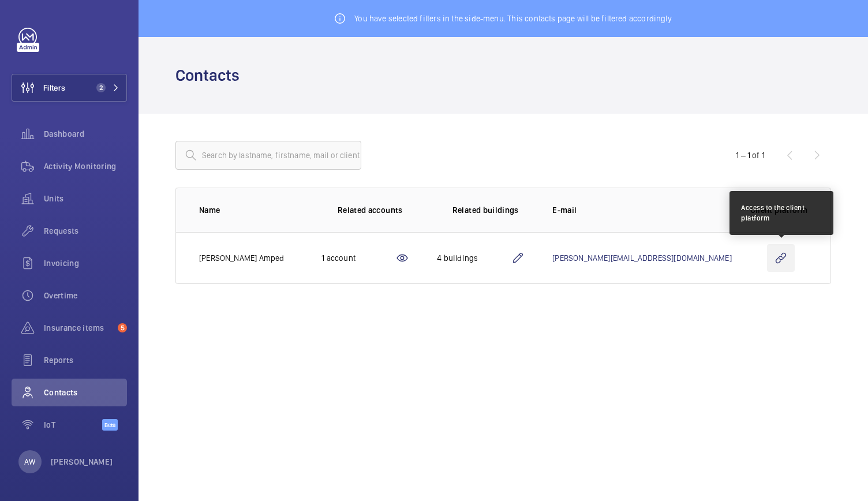 The height and width of the screenshot is (501, 868). Describe the element at coordinates (250, 210) in the screenshot. I see `p: Name` at that location.